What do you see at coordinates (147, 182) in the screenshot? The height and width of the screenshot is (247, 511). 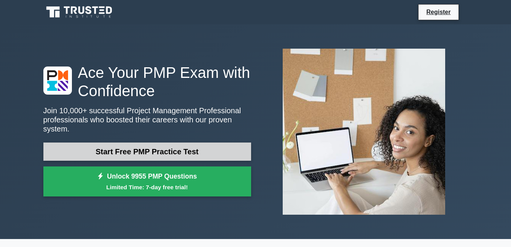 I see `a: Unlock 9955 PMP QuestionsLimited Time: 7-day free trial!` at bounding box center [147, 182].